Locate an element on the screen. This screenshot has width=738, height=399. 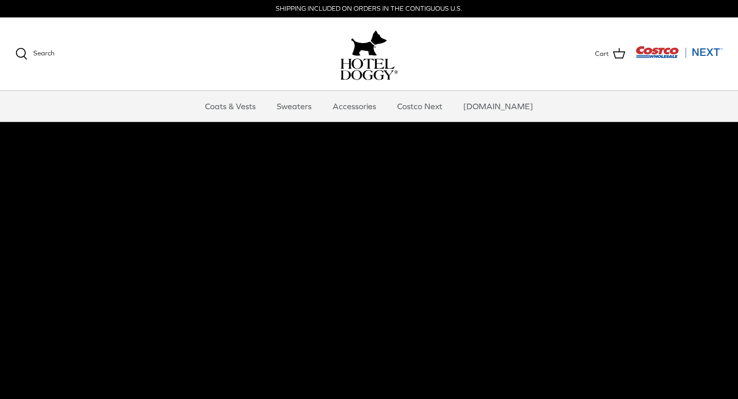
a: Sweaters is located at coordinates (294, 106).